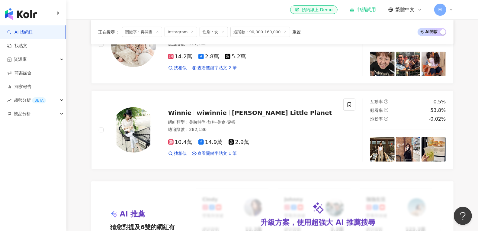 This screenshot has height=231, width=478. What do you see at coordinates (363, 10) in the screenshot?
I see `div: 申請試用` at bounding box center [363, 10].